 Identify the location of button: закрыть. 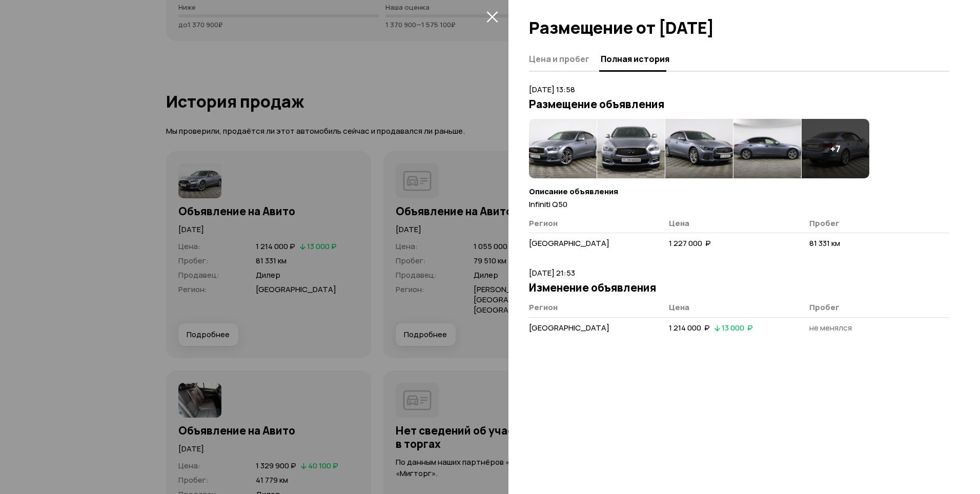
(492, 16).